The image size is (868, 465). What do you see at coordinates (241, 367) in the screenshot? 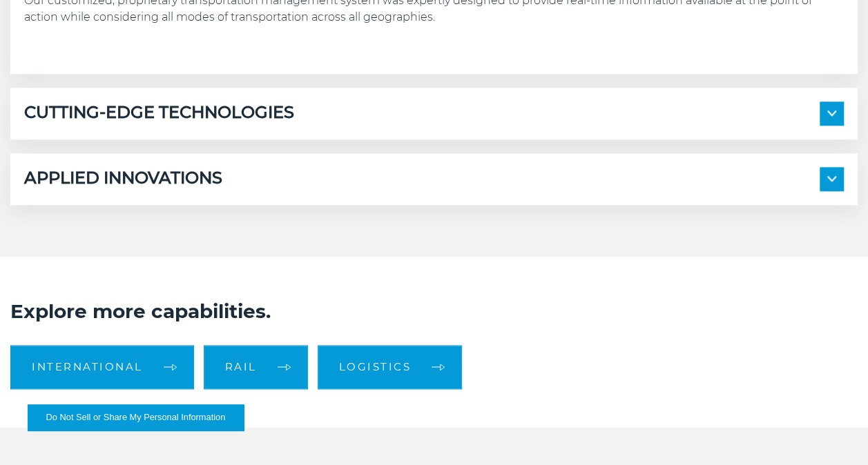
I see `span: Rail` at bounding box center [241, 367].